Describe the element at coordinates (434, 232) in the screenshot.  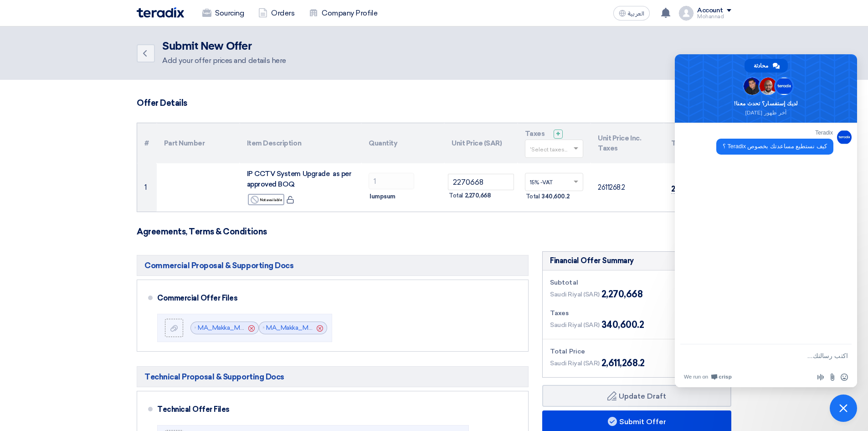
I see `h3: Agreements, Terms & Conditions` at that location.